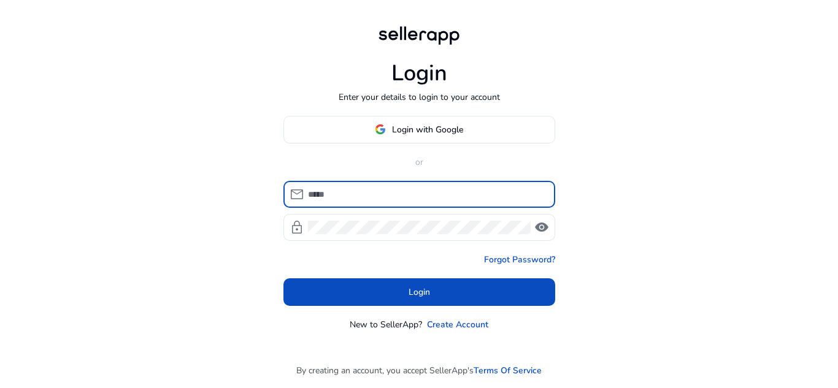 This screenshot has width=838, height=388. Describe the element at coordinates (419, 97) in the screenshot. I see `p: Enter your details to login to your account` at that location.